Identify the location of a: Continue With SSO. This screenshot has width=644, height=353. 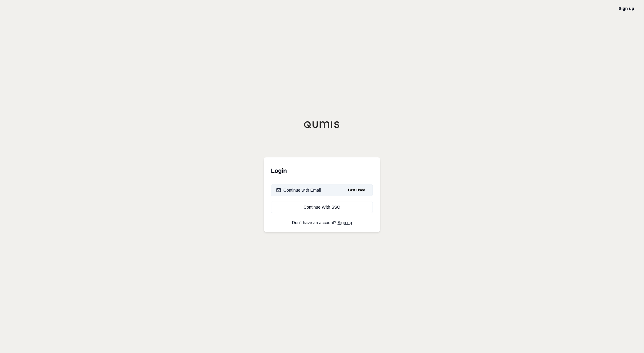
(322, 207).